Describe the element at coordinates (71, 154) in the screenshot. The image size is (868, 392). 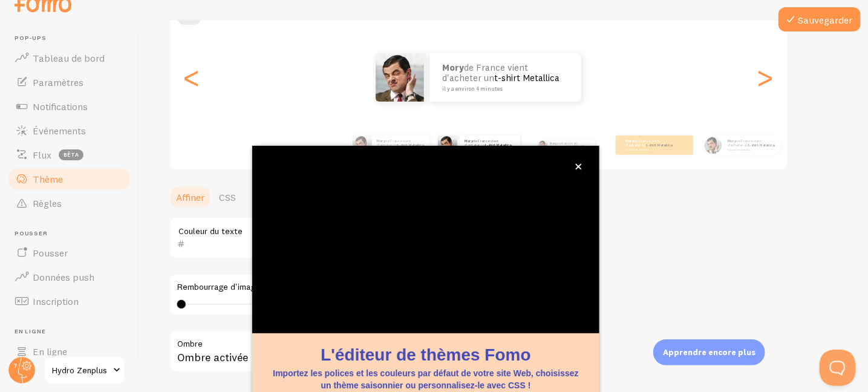
I see `font: bêta` at that location.